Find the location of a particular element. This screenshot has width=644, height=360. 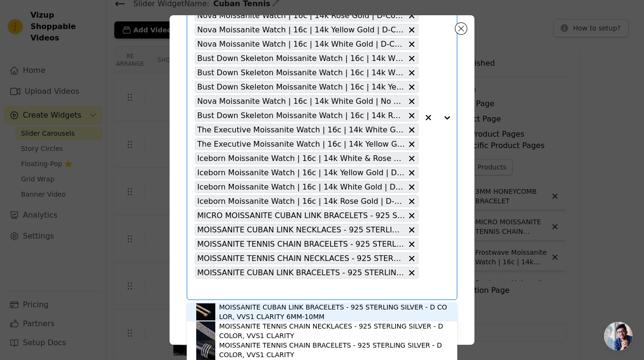

span: MICRO MOISSANITE CUBAN LINK BRACELETS - 925 STERLING SILVER - D COLOR, VVS1 CLARITY is located at coordinates (301, 215).